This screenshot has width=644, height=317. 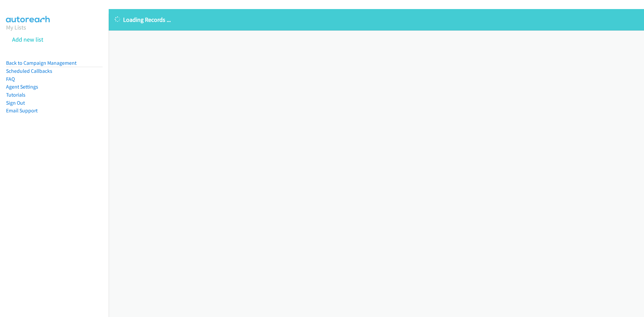 What do you see at coordinates (41, 63) in the screenshot?
I see `a: Back to Campaign Management` at bounding box center [41, 63].